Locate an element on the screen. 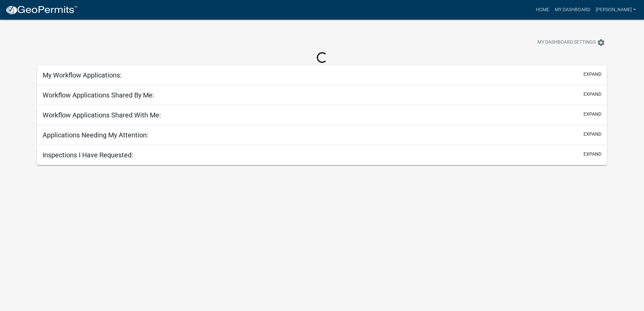  a: My Dashboard is located at coordinates (572, 10).